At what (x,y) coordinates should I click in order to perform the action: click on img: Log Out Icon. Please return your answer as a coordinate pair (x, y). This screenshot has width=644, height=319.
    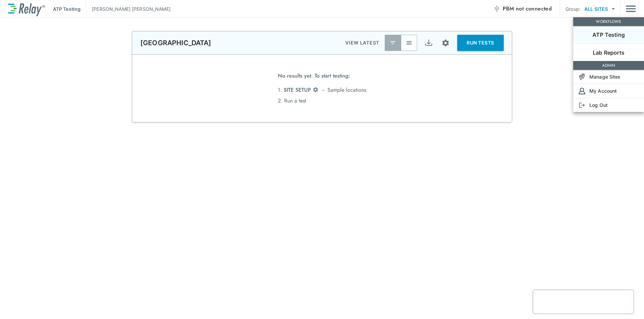
    Looking at the image, I should click on (582, 105).